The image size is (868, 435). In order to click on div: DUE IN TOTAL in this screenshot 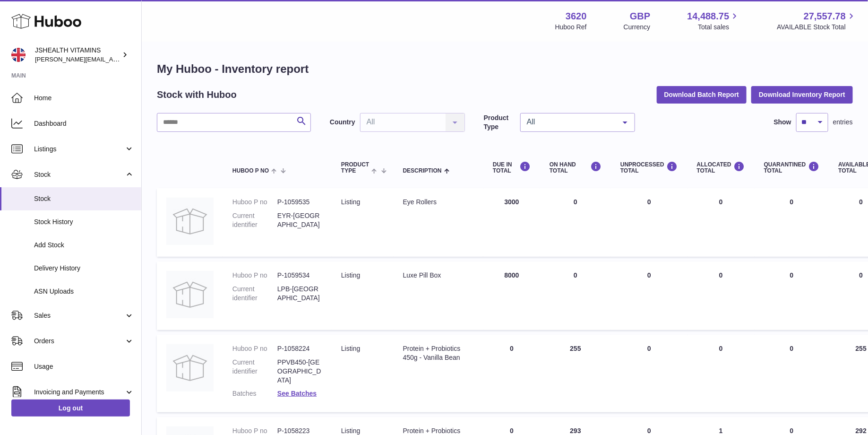, I will do `click(511, 167)`.